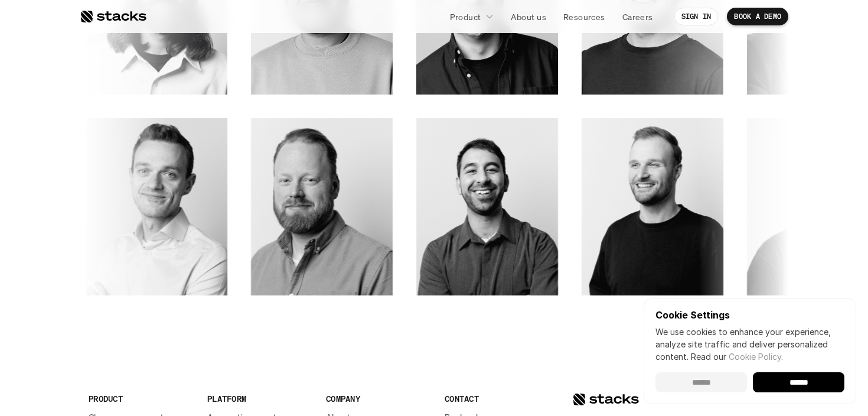 Image resolution: width=868 pixels, height=416 pixels. Describe the element at coordinates (528, 16) in the screenshot. I see `a: About us` at that location.